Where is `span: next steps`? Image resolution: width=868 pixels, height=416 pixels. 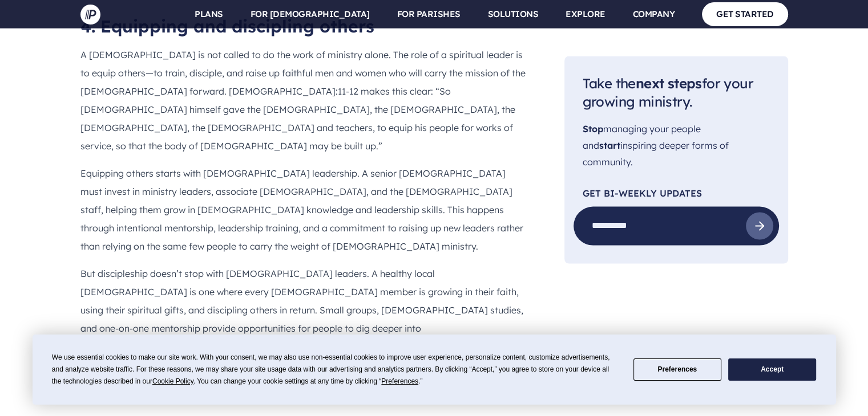 span: next steps is located at coordinates (669, 83).